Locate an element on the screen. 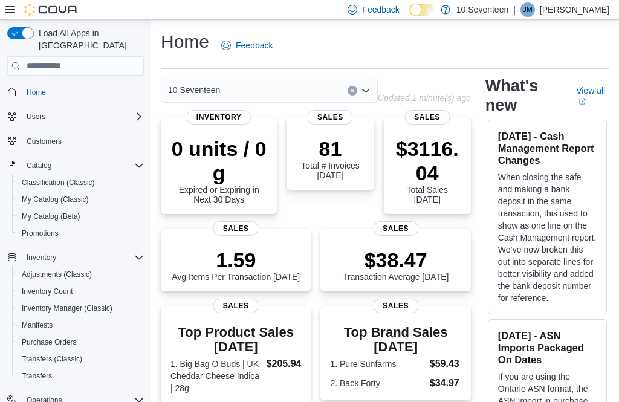 This screenshot has height=402, width=619. h1: Home is located at coordinates (185, 42).